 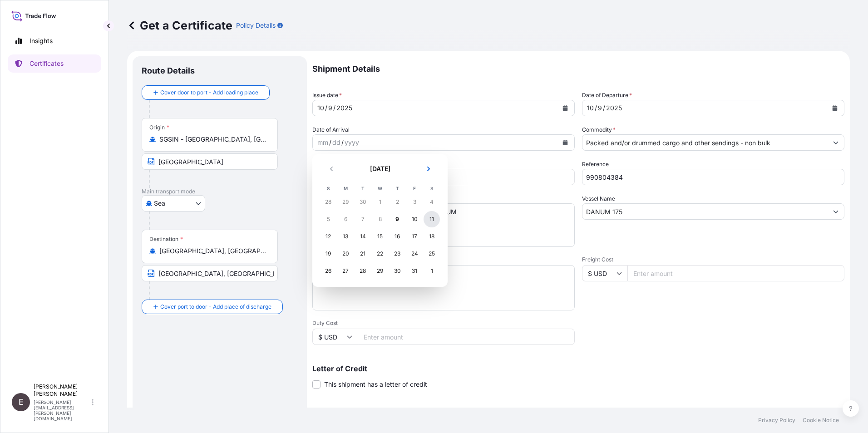 What do you see at coordinates (397, 271) in the screenshot?
I see `div: Thursday, October 30, 2025` at bounding box center [397, 271].